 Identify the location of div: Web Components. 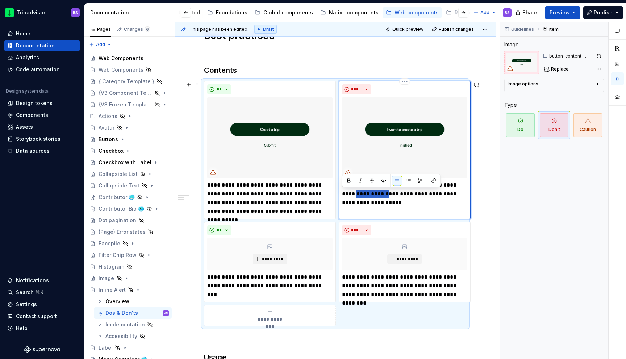
(121, 70).